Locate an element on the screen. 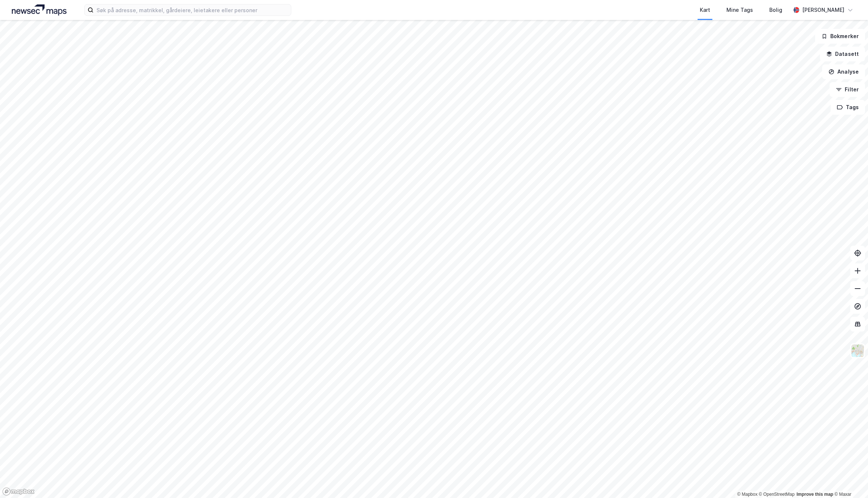  img: logo.a4113a55bc3d86da70a041830d287a7e.svg is located at coordinates (39, 10).